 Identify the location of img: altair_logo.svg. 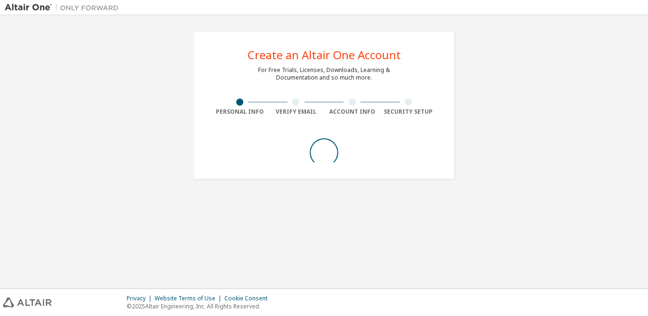
(27, 303).